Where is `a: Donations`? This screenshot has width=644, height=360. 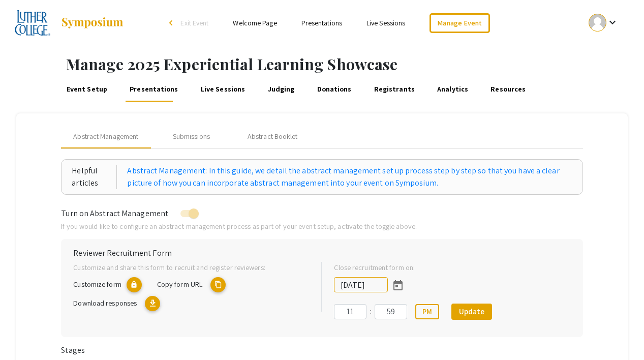 a: Donations is located at coordinates (334, 90).